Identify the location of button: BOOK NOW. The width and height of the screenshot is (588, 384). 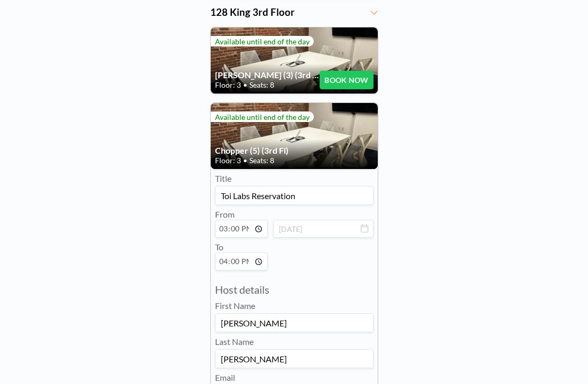
(346, 80).